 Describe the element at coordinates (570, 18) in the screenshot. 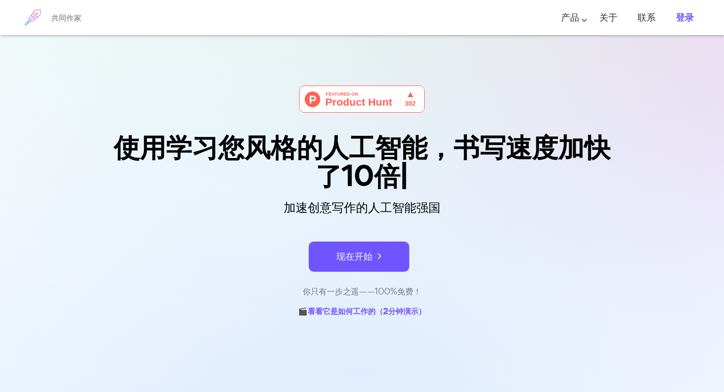

I see `a: 产品` at that location.